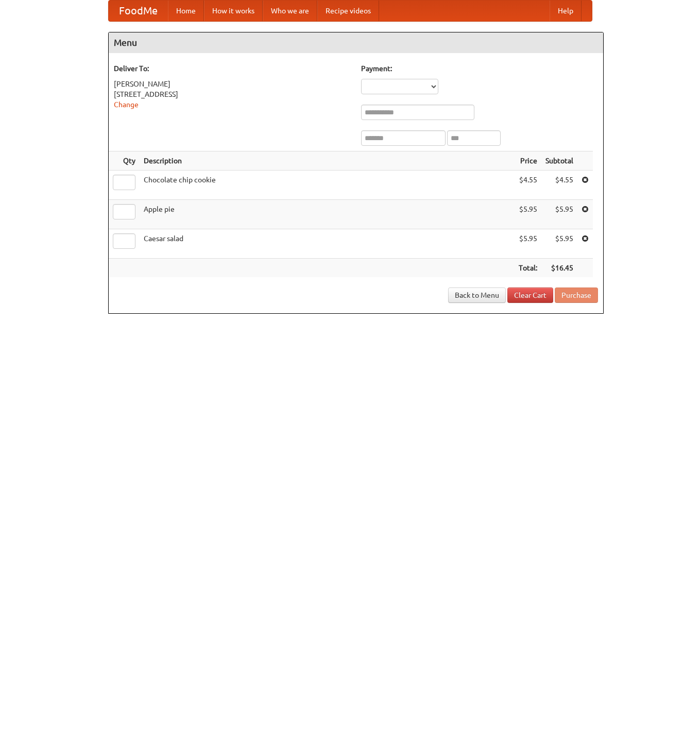 Image resolution: width=700 pixels, height=729 pixels. Describe the element at coordinates (234, 10) in the screenshot. I see `a: How it works` at that location.